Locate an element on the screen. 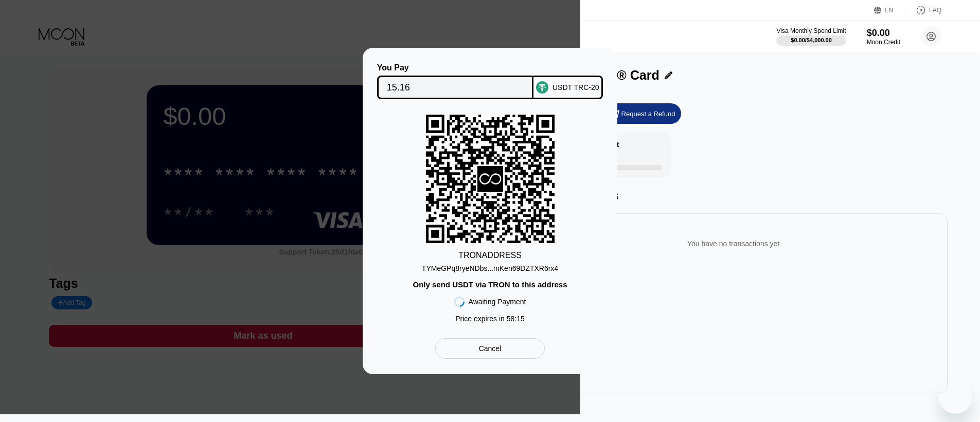  div: Price expires in is located at coordinates (490, 319).